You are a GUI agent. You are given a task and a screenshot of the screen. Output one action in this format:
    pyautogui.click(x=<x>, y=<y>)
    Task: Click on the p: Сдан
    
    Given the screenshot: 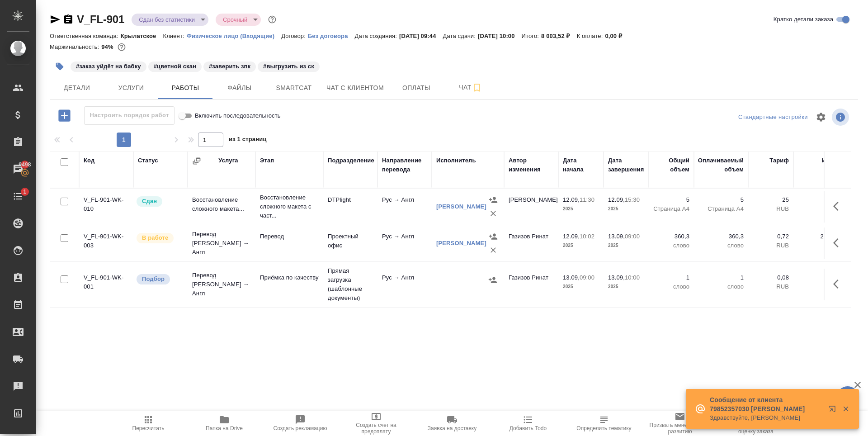 What is the action you would take?
    pyautogui.click(x=150, y=201)
    